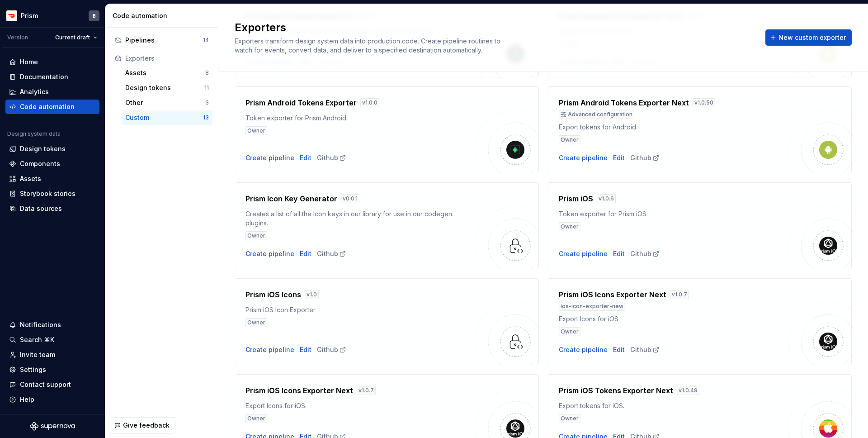 The image size is (868, 438). I want to click on div: 11, so click(207, 88).